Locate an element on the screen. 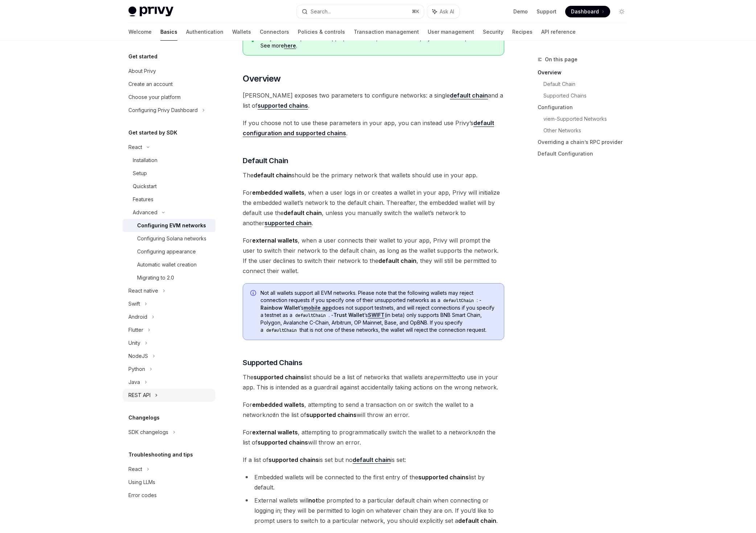 This screenshot has width=756, height=533. a: Supported Chains is located at coordinates (588, 96).